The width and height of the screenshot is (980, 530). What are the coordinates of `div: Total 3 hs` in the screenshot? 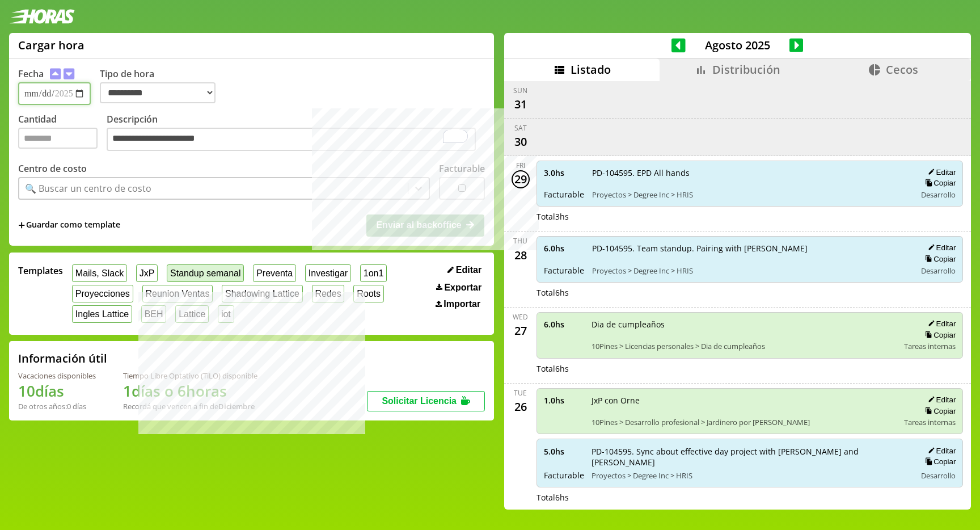 It's located at (750, 217).